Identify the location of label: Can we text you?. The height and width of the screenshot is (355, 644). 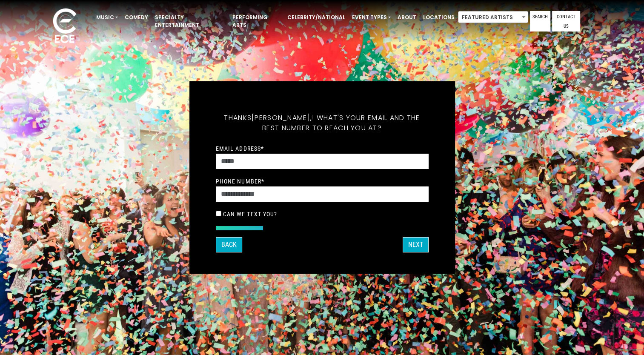
(250, 214).